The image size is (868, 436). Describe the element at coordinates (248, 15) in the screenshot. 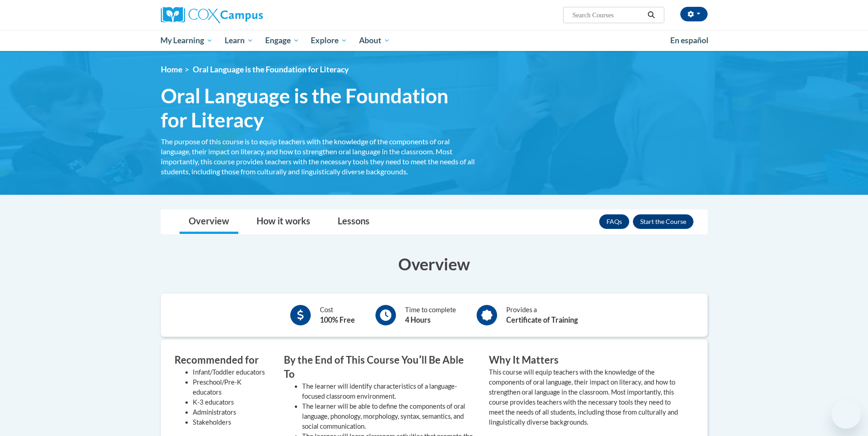

I see `a: Cox Campus` at that location.